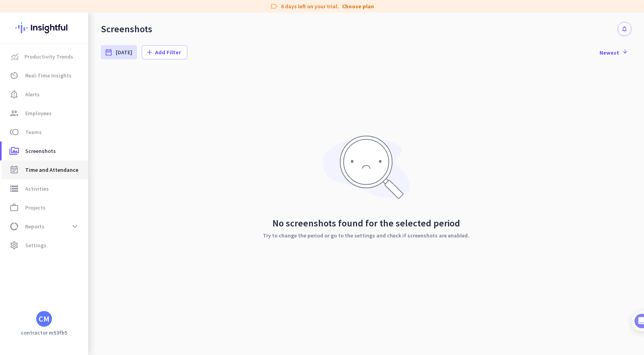  What do you see at coordinates (14, 207) in the screenshot?
I see `i: work_outline` at bounding box center [14, 207].